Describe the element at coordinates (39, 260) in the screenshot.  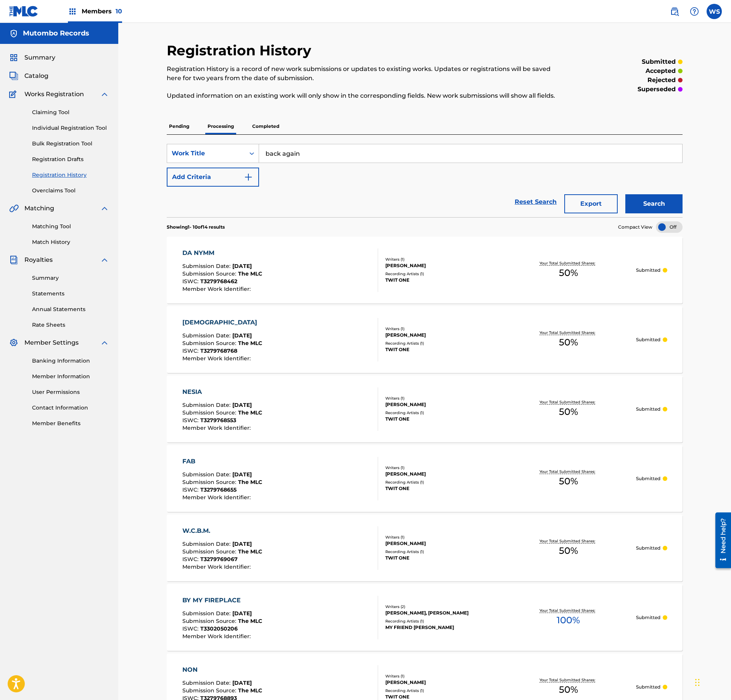
I see `span: Royalties` at that location.